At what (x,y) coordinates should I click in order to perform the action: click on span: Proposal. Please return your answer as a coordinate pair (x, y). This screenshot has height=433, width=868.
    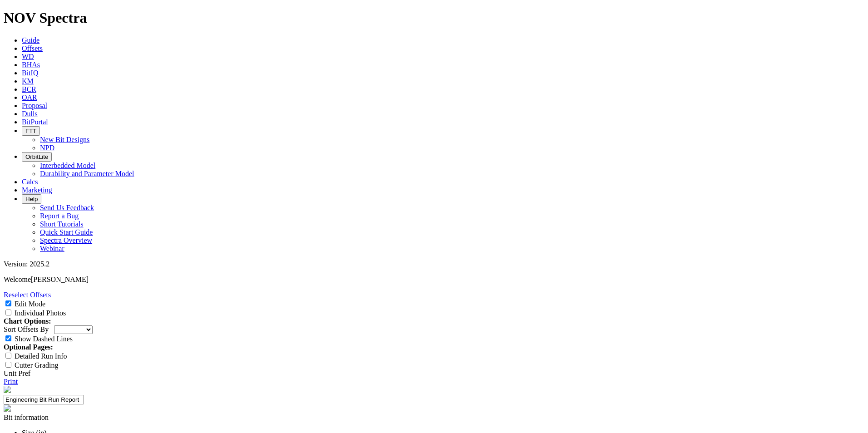
    Looking at the image, I should click on (35, 105).